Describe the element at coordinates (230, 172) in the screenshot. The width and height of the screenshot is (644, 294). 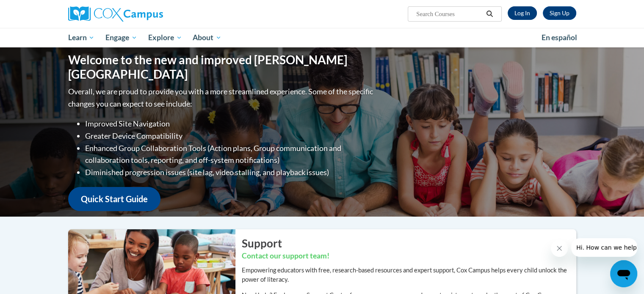
I see `li: Diminished progression issues (site lag, video stalling, and playback issues)` at that location.